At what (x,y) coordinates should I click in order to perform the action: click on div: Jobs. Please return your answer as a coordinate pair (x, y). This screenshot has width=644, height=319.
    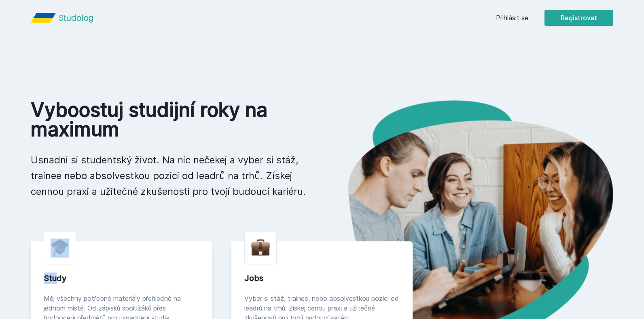
    Looking at the image, I should click on (322, 278).